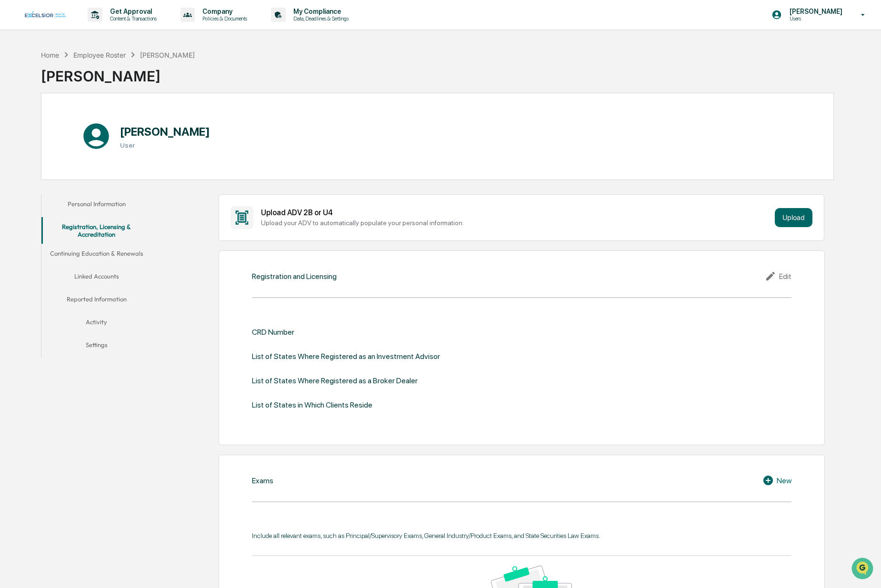  What do you see at coordinates (521, 536) in the screenshot?
I see `div: Include all relevant exams, such as Principal/Supervisory Exams, General Industry/Product Exams, ...` at bounding box center [521, 536].